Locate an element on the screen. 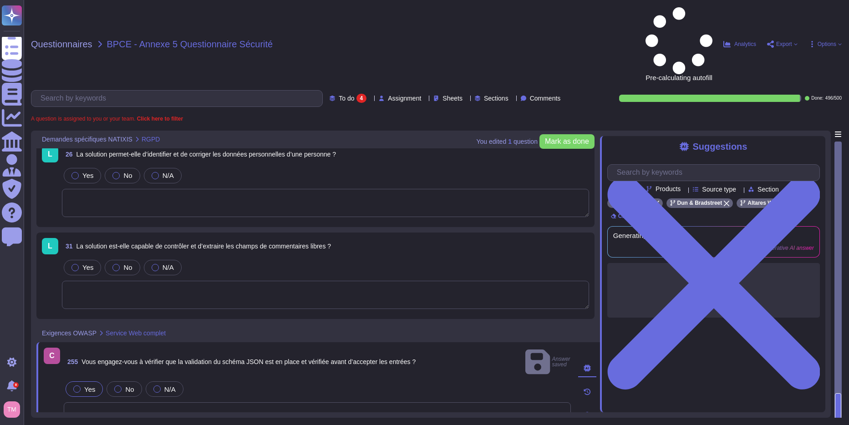  span: Done: is located at coordinates (817, 98).